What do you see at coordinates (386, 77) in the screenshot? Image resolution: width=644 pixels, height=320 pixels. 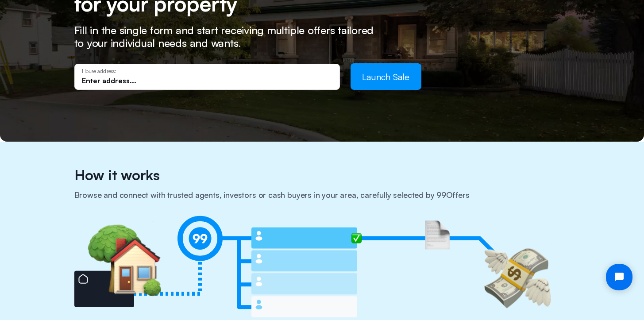 I see `button: Launch Sale` at bounding box center [386, 77].